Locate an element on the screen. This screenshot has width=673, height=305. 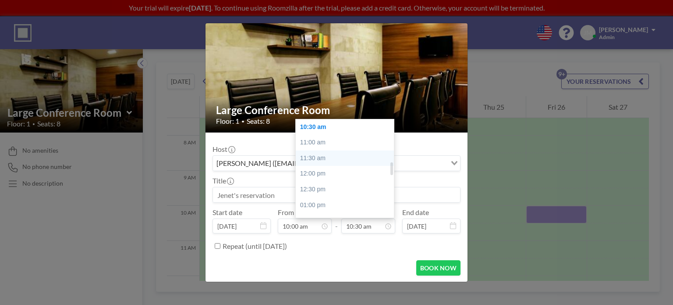
button: BOOK NOW is located at coordinates (438, 267).